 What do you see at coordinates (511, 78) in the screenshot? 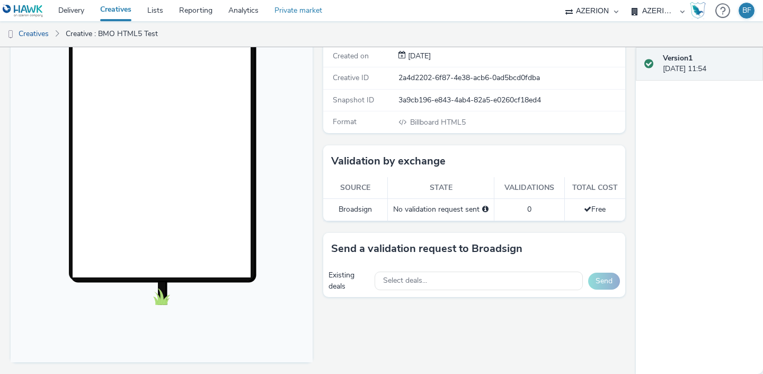
I see `div: 2a4d2202-6f87-4e38-acb6-0ad5bcd0fdba` at bounding box center [511, 78].